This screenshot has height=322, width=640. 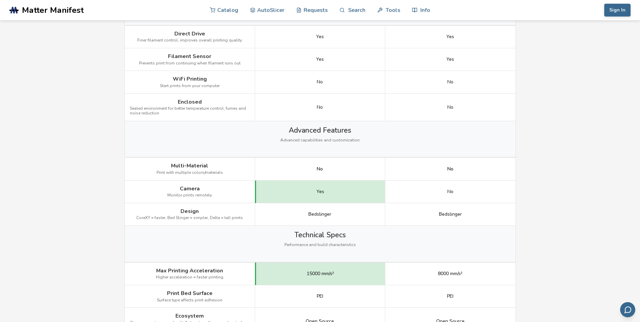 What do you see at coordinates (190, 189) in the screenshot?
I see `span: Camera` at bounding box center [190, 189].